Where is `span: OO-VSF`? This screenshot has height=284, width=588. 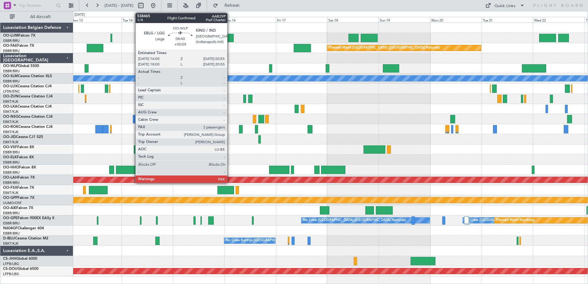
span: OO-VSF is located at coordinates (10, 147).